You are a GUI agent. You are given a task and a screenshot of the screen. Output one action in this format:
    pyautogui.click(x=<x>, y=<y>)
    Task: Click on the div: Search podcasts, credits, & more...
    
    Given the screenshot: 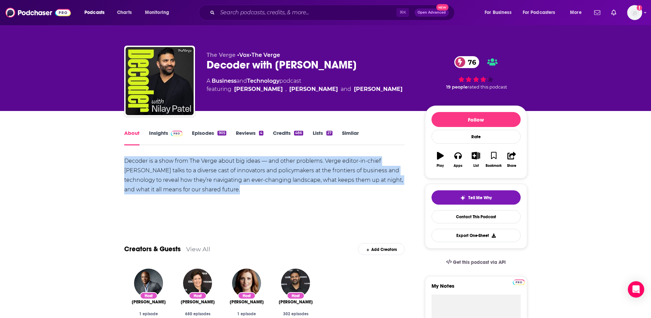 What is the action you would take?
    pyautogui.click(x=333, y=13)
    